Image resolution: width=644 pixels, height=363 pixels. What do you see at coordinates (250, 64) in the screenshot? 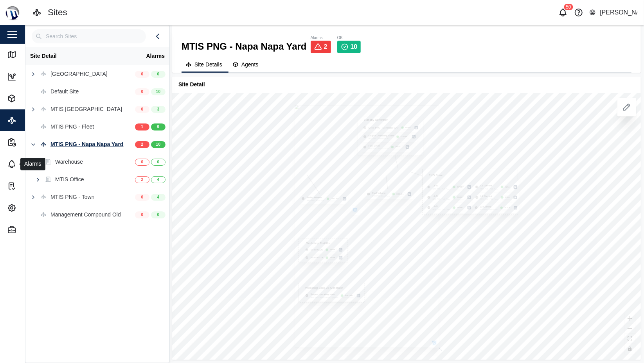
I see `span: Agents` at bounding box center [250, 64].